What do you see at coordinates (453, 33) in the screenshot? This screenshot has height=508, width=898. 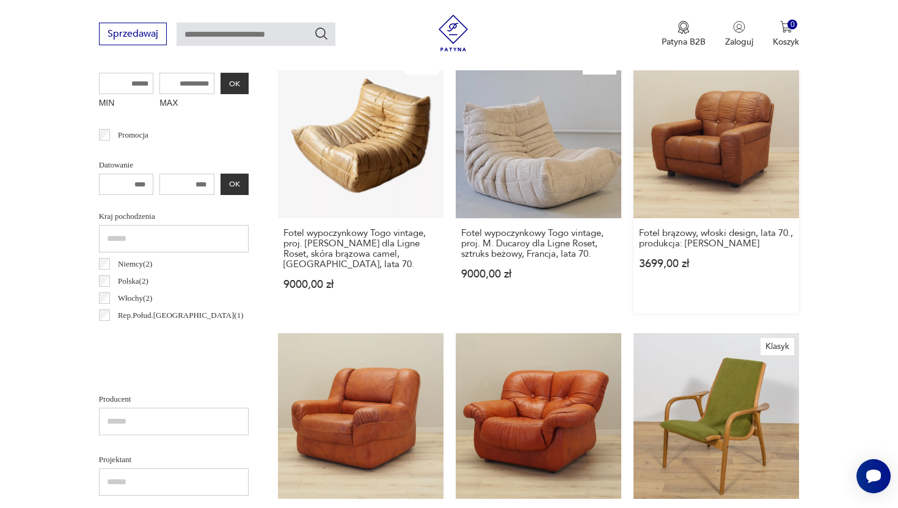 I see `img: Patyna - sklep z meblami i dekoracjami vintage` at bounding box center [453, 33].